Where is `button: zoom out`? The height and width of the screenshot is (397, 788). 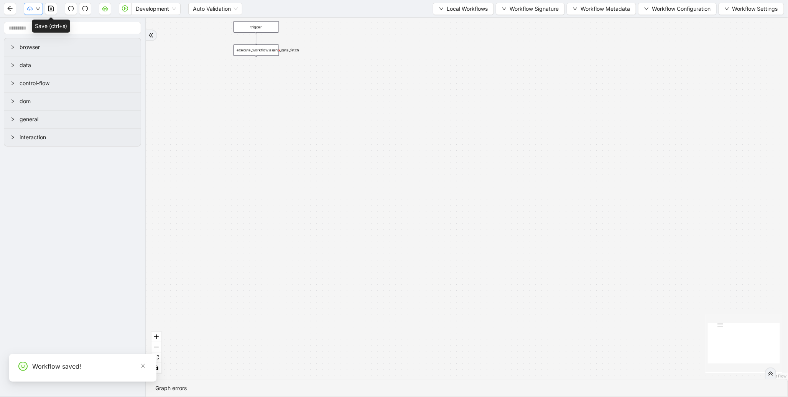
button: zoom out is located at coordinates (156, 347).